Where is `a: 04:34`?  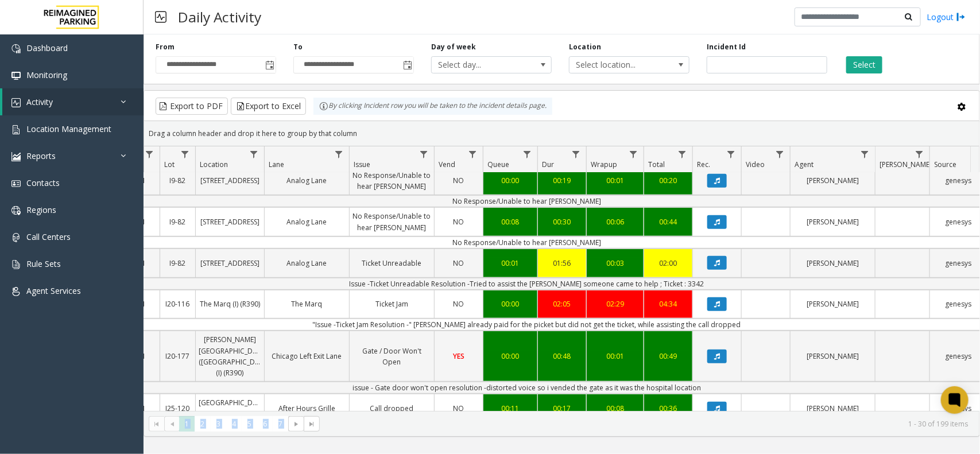
a: 04:34 is located at coordinates (668, 304).